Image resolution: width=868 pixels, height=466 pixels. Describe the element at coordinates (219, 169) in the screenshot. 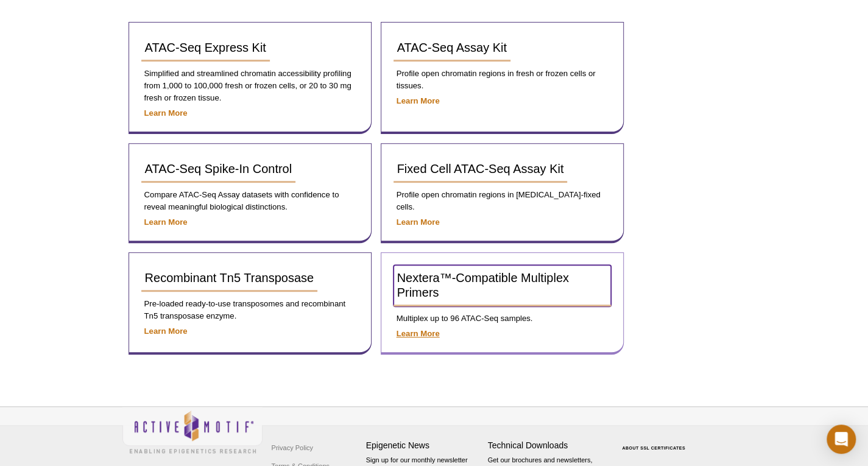

I see `span: ATAC-Seq Spike-In Control` at that location.